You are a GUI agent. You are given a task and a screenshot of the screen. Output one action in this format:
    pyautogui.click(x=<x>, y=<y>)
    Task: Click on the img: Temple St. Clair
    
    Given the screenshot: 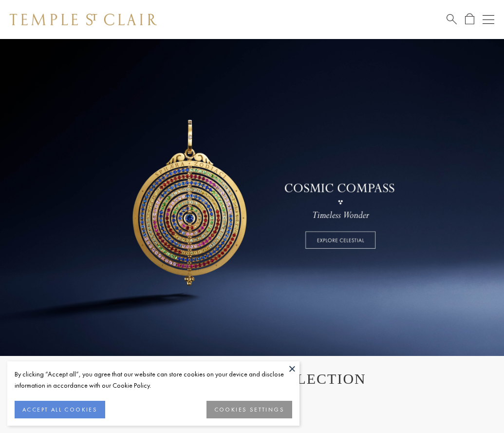 What is the action you would take?
    pyautogui.click(x=83, y=19)
    